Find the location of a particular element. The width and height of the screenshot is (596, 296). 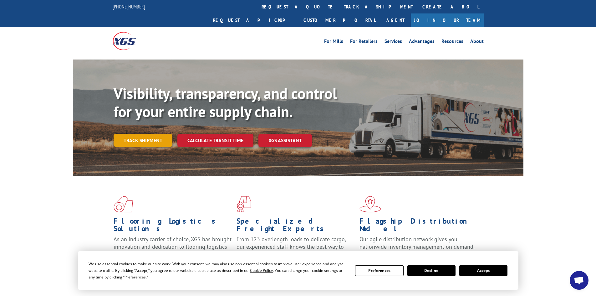

a: Request a pickup is located at coordinates (253, 20).